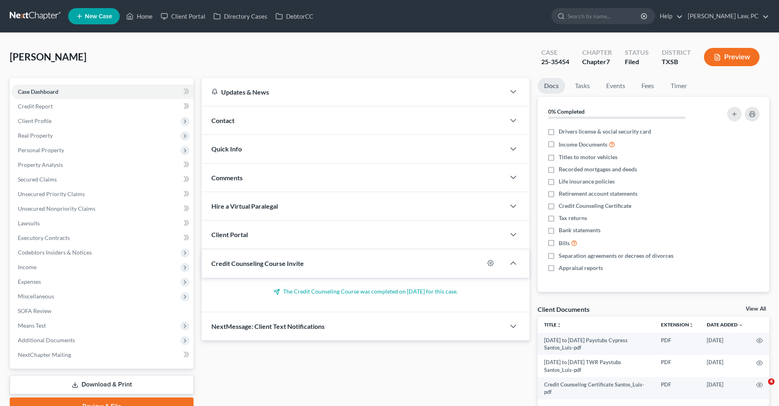  I want to click on a: Unsecured Priority Claims, so click(102, 194).